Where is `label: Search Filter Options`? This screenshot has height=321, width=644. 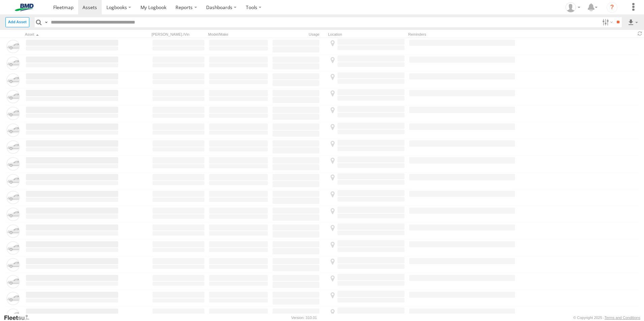 label: Search Filter Options is located at coordinates (607, 22).